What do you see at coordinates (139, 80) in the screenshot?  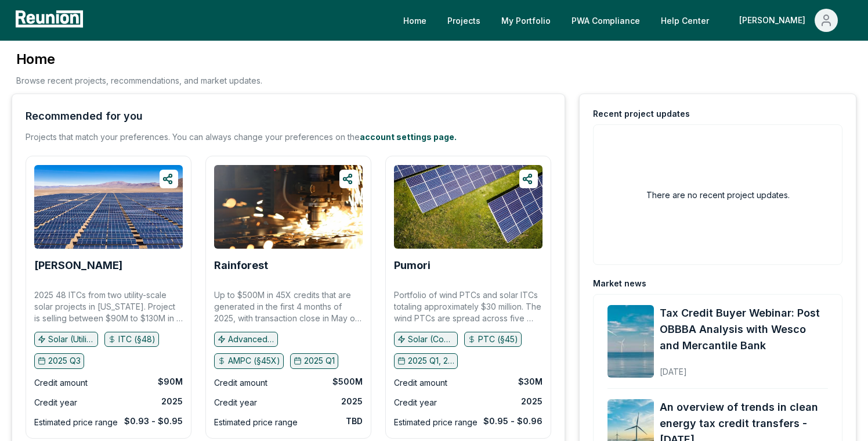 I see `p: Browse recent projects, recommendations, and market updates.` at bounding box center [139, 80].